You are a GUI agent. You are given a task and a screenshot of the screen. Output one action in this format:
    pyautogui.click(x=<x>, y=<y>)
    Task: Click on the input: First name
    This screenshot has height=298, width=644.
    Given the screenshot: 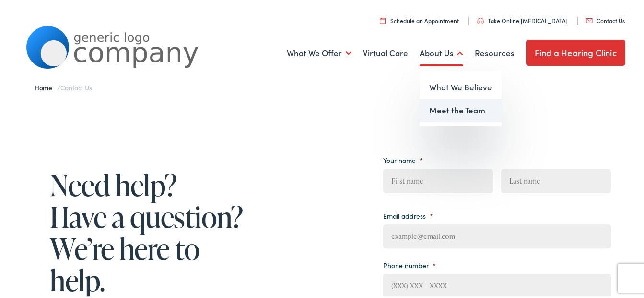 What is the action you would take?
    pyautogui.click(x=438, y=180)
    